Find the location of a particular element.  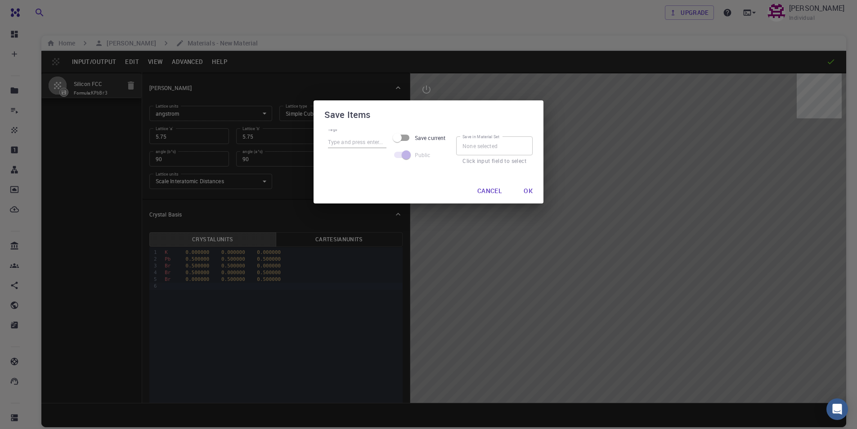

span: Save current is located at coordinates (430, 138).